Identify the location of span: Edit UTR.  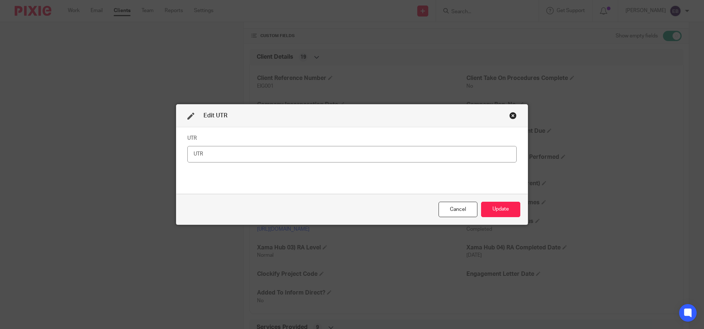
(215, 116).